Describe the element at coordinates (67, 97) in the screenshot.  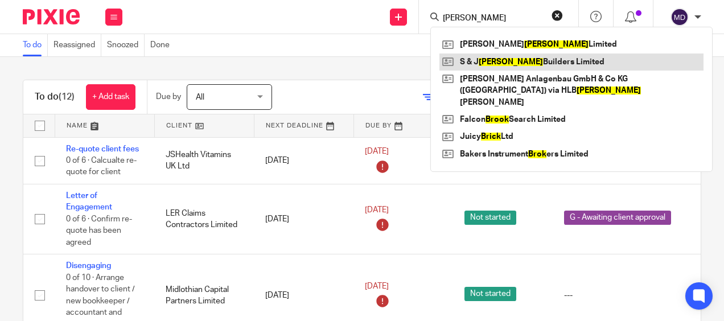
I see `span: (12)` at that location.